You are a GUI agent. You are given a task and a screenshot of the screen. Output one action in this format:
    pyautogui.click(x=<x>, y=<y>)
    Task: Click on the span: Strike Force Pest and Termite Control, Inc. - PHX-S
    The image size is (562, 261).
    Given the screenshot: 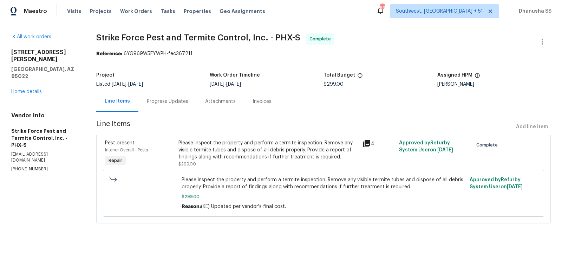 What is the action you would take?
    pyautogui.click(x=198, y=38)
    